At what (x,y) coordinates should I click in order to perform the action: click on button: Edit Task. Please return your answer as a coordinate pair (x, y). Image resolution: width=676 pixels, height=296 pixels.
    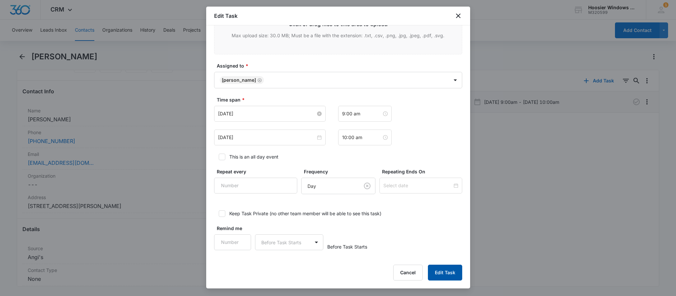
    Looking at the image, I should click on (445, 273).